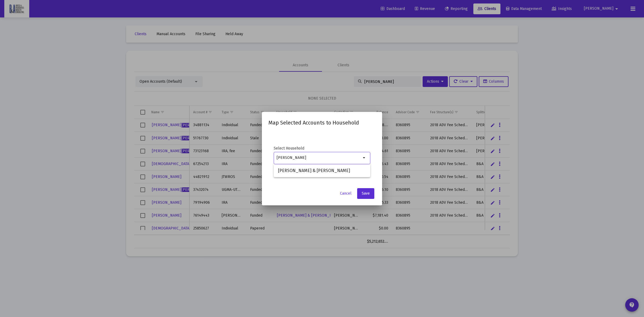 Image resolution: width=644 pixels, height=317 pixels. Describe the element at coordinates (322, 149) in the screenshot. I see `label: Select Household` at that location.